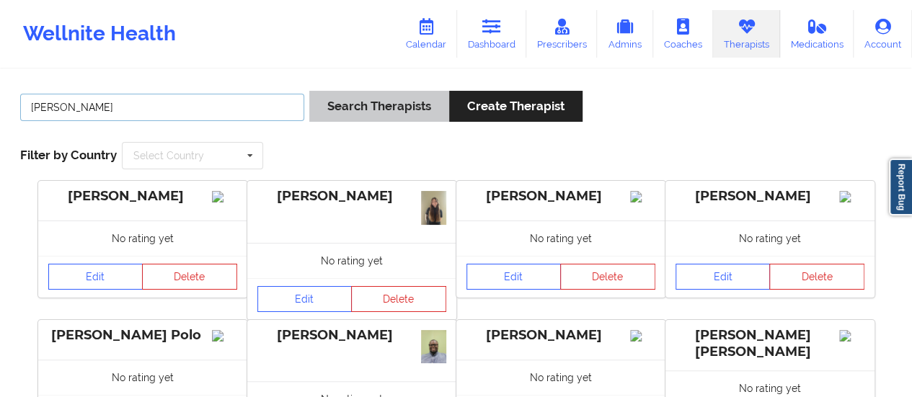 The image size is (912, 397). What do you see at coordinates (68, 155) in the screenshot?
I see `span: Filter by Country` at bounding box center [68, 155].